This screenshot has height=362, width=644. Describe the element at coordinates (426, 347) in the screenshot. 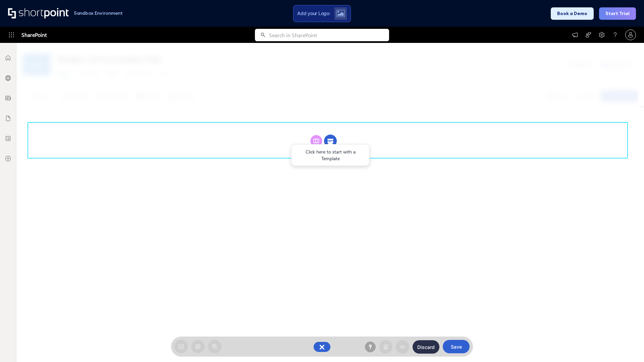

I see `button: Discard` at that location.